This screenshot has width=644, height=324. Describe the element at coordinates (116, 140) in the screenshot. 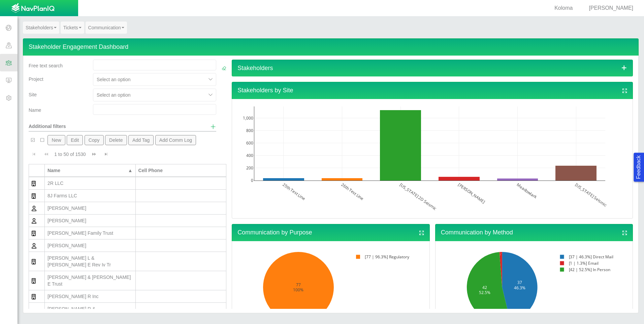

I see `button: Delete` at that location.